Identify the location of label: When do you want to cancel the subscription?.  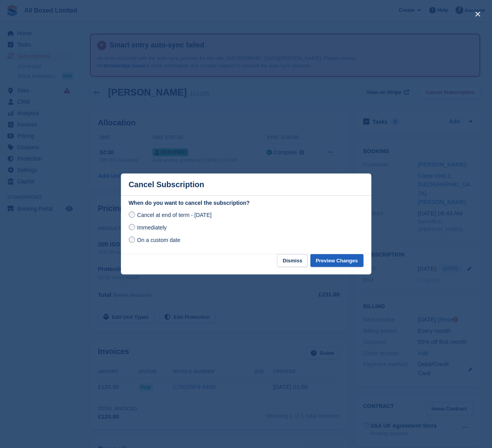
(246, 203).